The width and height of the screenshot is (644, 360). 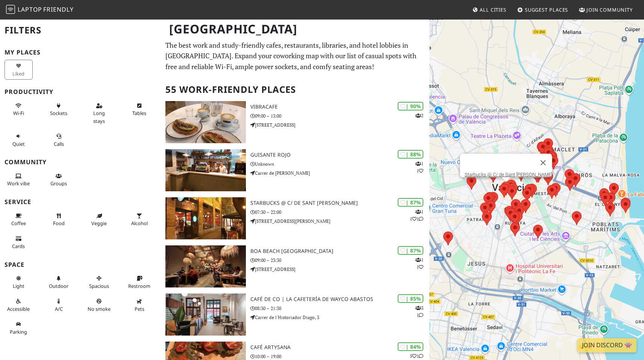 I want to click on div: | 88%, so click(x=411, y=154).